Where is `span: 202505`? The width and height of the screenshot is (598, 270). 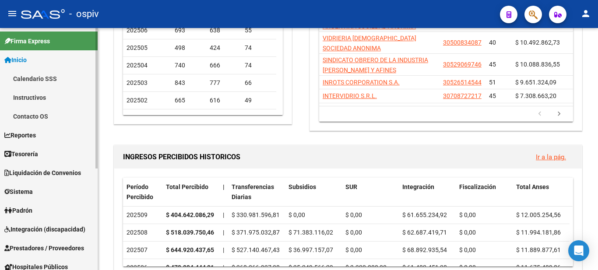 span: 202505 is located at coordinates (137, 48).